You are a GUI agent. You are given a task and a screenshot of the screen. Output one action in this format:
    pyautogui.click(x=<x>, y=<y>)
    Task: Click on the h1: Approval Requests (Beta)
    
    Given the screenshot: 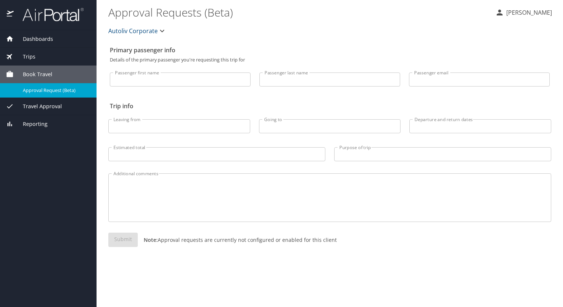 What is the action you would take?
    pyautogui.click(x=299, y=12)
    